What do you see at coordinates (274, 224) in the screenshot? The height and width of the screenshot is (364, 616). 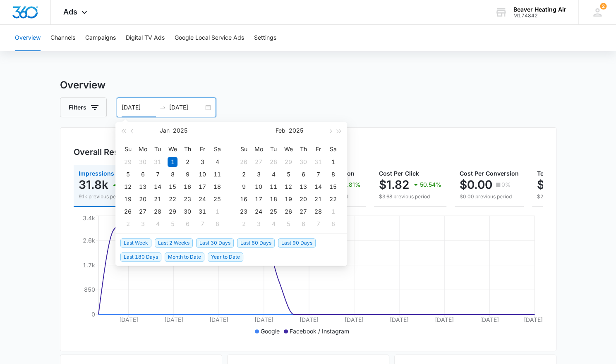 I see `div: 4` at bounding box center [274, 224].